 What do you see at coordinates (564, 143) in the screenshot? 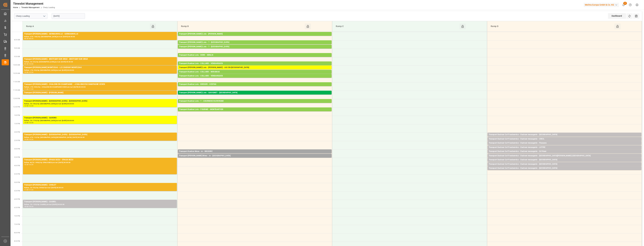
I see `div: Transport Dachser Cof Foodservice - Dachser messagerie - Flassans` at bounding box center [564, 143].